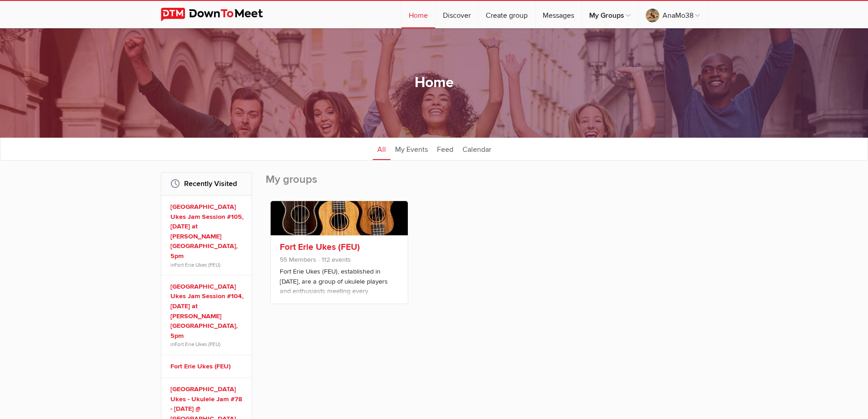 Image resolution: width=868 pixels, height=419 pixels. I want to click on a: Discover, so click(456, 15).